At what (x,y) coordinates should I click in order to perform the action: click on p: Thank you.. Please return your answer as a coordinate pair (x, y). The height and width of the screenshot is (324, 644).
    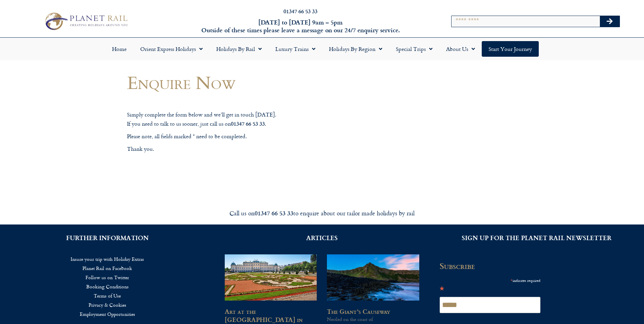
    Looking at the image, I should click on (254, 149).